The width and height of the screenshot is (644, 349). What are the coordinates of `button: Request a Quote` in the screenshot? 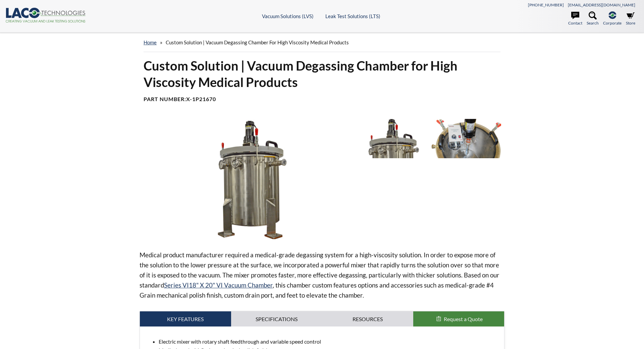 It's located at (459, 319).